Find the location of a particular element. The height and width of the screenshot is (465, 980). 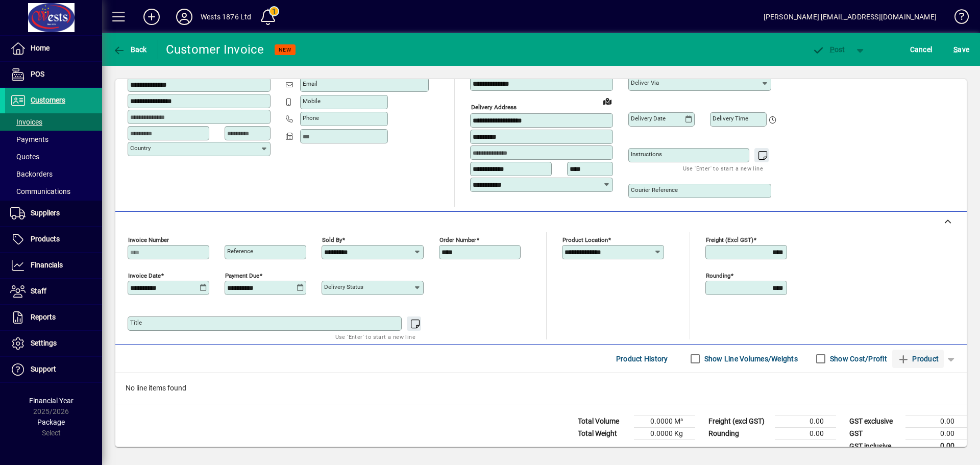

span: Home is located at coordinates (39, 48).